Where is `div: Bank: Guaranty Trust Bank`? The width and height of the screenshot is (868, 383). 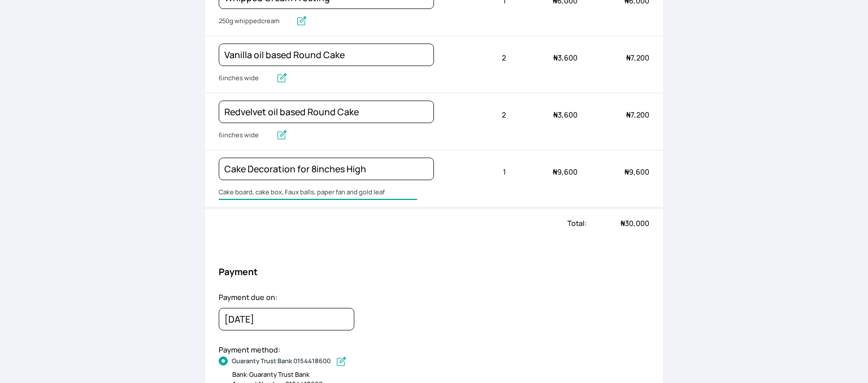
div: Bank: Guaranty Trust Bank is located at coordinates (441, 375).